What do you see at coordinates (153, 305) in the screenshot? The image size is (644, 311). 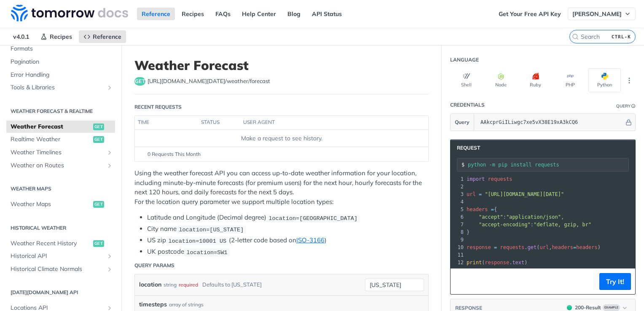 I see `span: timesteps` at bounding box center [153, 305].